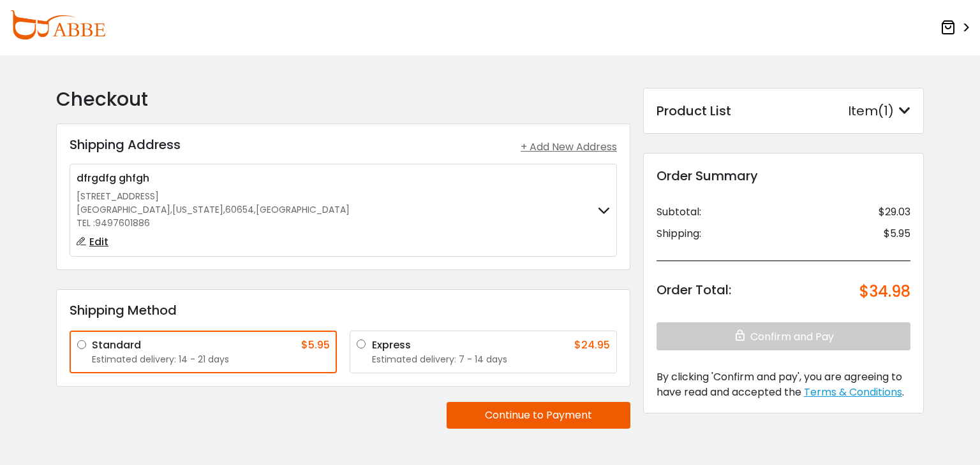  Describe the element at coordinates (592, 346) in the screenshot. I see `div: $24.95` at that location.